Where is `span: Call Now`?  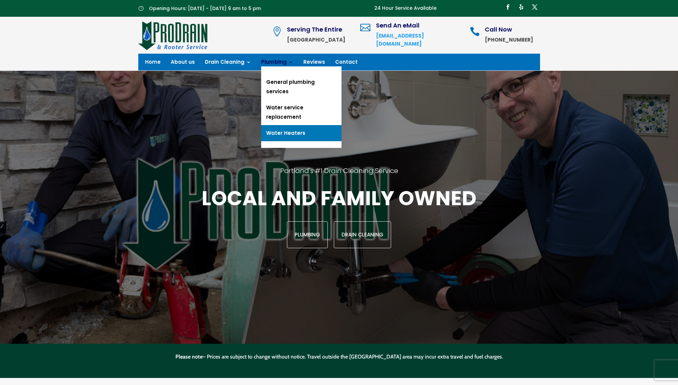 span: Call Now is located at coordinates (499, 29).